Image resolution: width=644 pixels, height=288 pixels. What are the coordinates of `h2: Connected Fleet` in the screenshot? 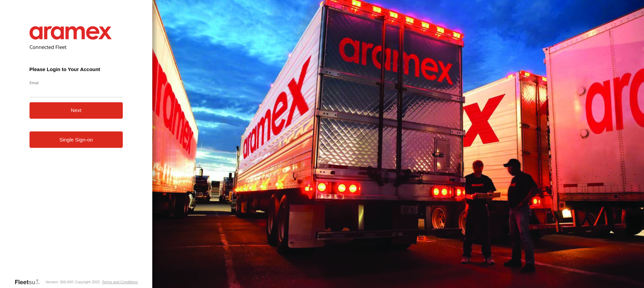 It's located at (76, 47).